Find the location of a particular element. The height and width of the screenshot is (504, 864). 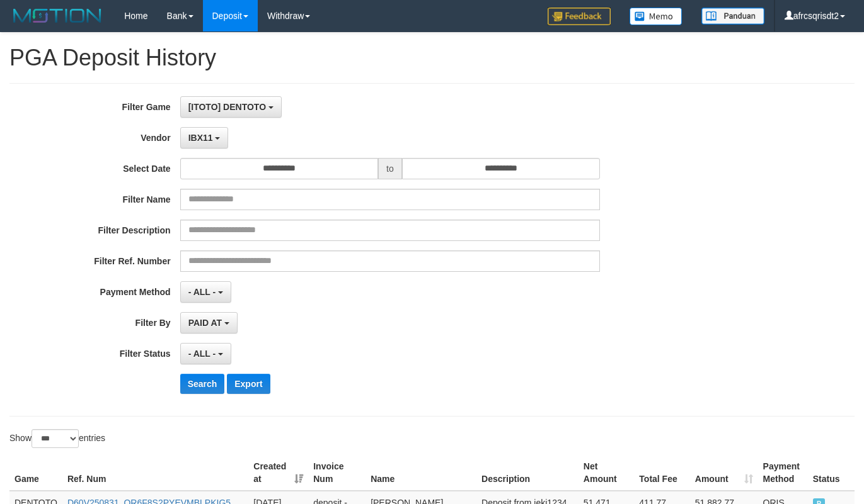

th: Description is located at coordinates (527, 473).